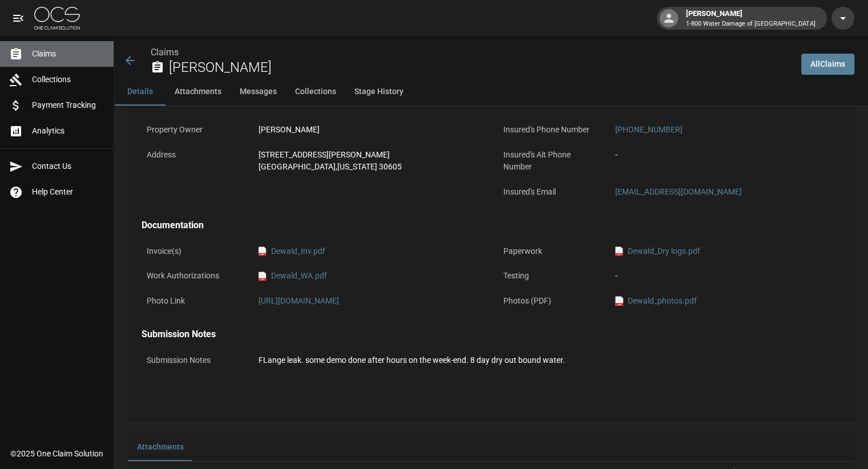  I want to click on p: Paperwork, so click(549, 251).